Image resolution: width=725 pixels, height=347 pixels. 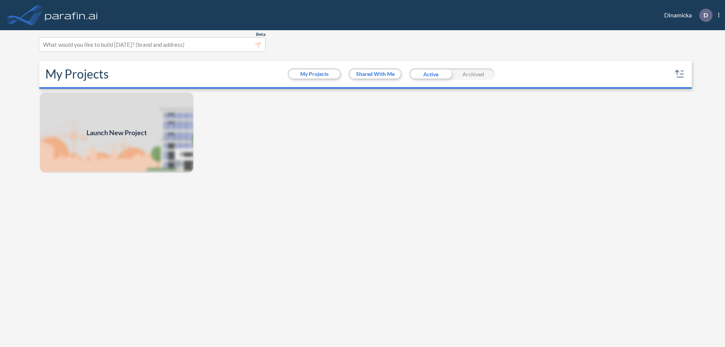 What do you see at coordinates (686, 15) in the screenshot?
I see `div: Dinamicka` at bounding box center [686, 15].